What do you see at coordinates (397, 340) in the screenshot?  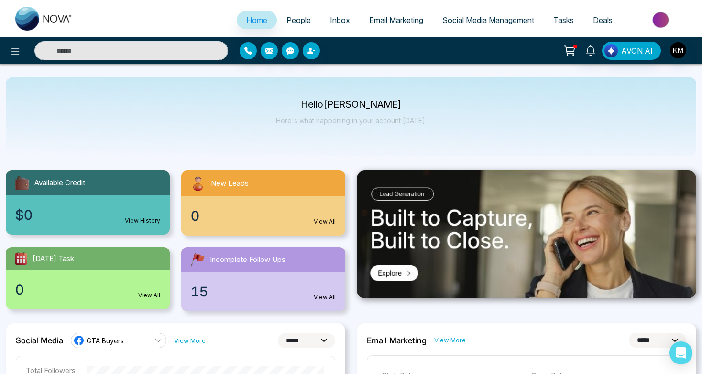 I see `h2: Email Marketing` at bounding box center [397, 340].